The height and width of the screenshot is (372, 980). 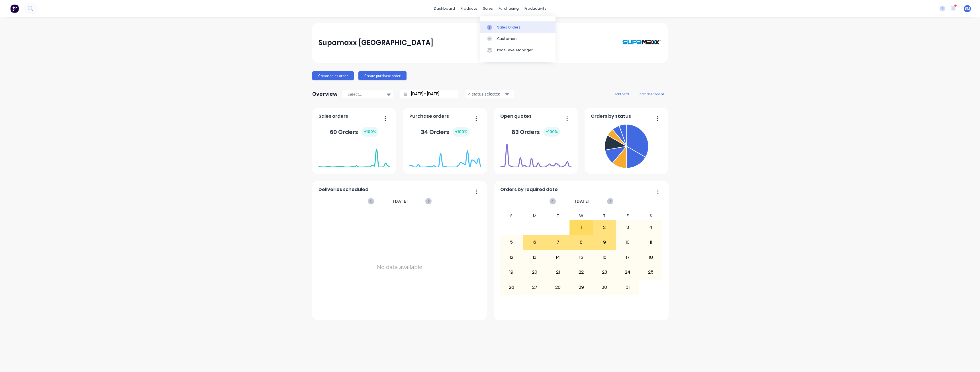 What do you see at coordinates (512, 242) in the screenshot?
I see `div: 5` at bounding box center [512, 242].